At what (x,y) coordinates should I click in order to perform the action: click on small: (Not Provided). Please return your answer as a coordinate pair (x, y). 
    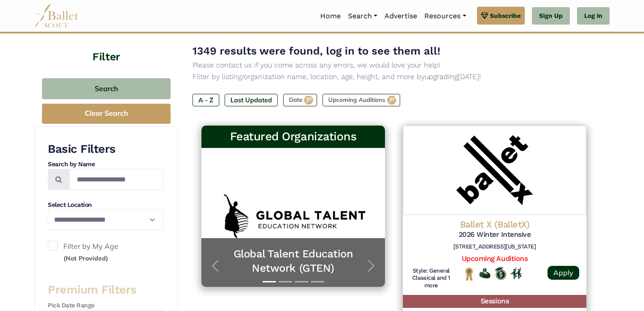
    Looking at the image, I should click on (86, 258).